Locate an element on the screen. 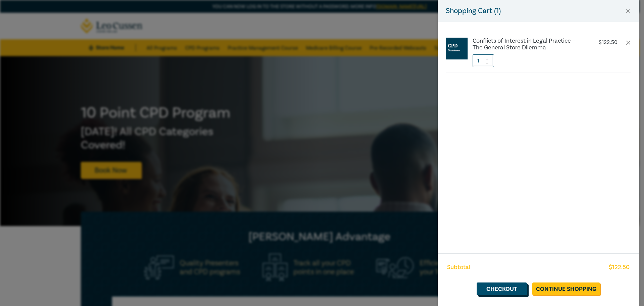 The image size is (644, 306). a: Checkout is located at coordinates (502, 288).